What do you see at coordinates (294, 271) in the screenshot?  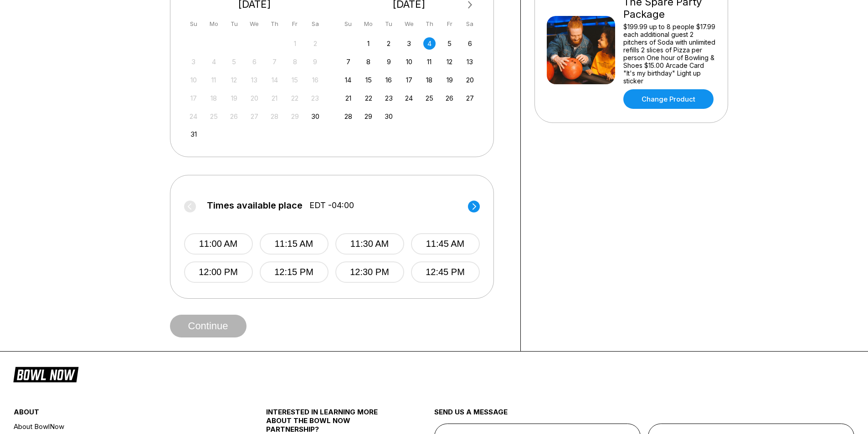 I see `button: 12:15 PM` at bounding box center [294, 271].